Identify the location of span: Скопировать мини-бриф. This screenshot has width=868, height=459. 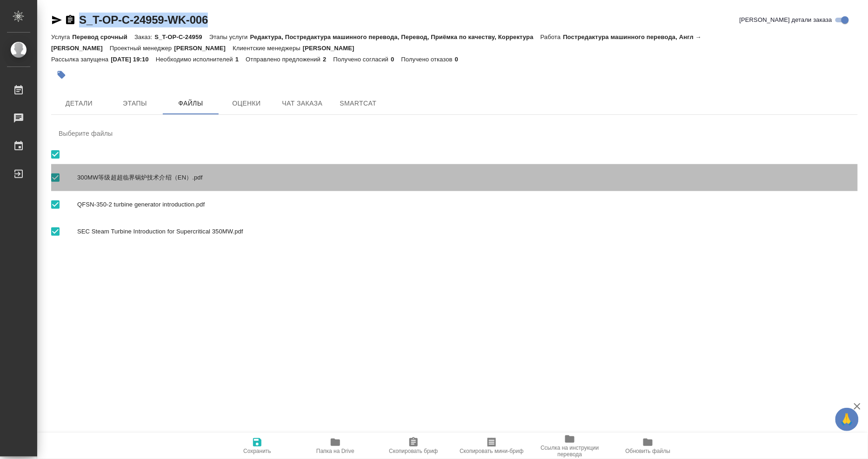
(491, 451).